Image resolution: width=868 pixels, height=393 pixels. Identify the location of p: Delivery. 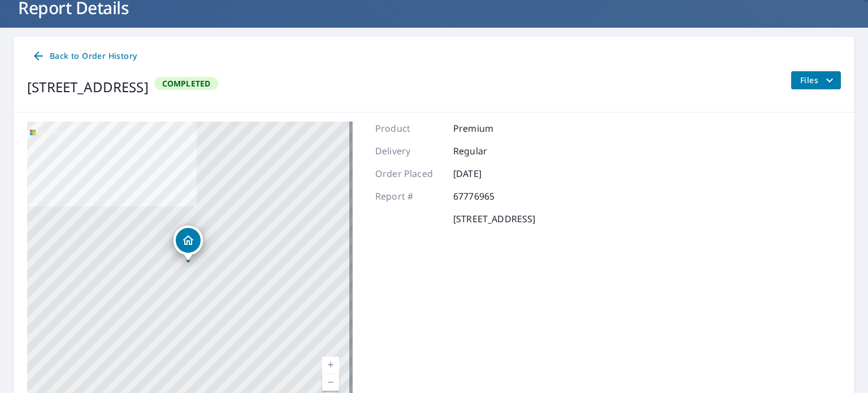
(409, 151).